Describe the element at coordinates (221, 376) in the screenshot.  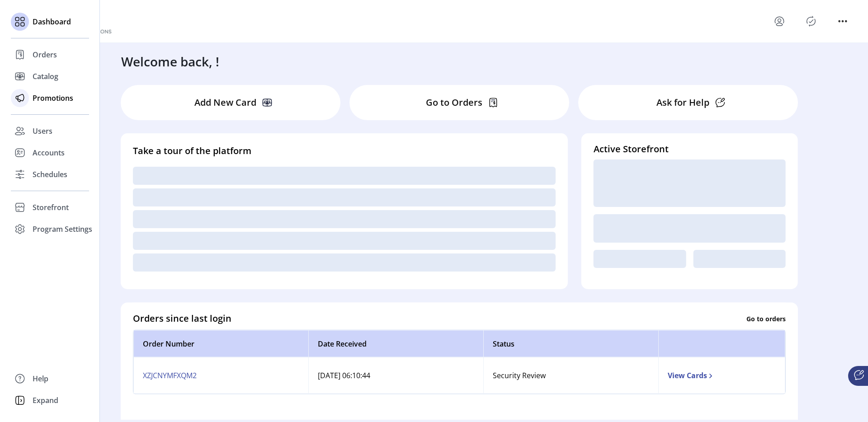
I see `td: XZJCNYMFXQM2` at that location.